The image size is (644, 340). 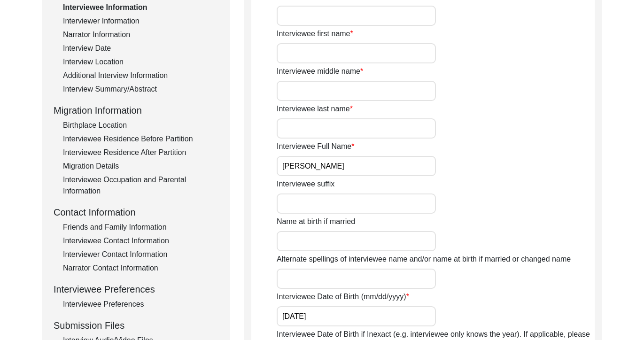 I want to click on div: Interviewee Information, so click(x=141, y=7).